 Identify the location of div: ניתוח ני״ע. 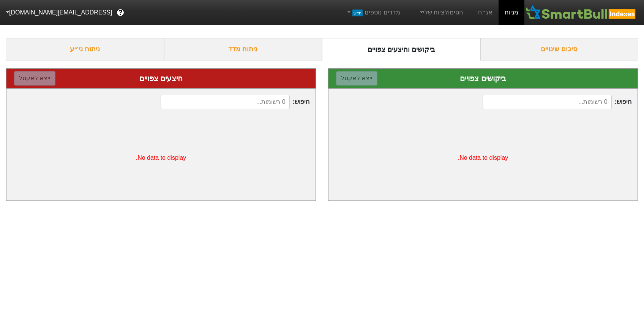
(85, 49).